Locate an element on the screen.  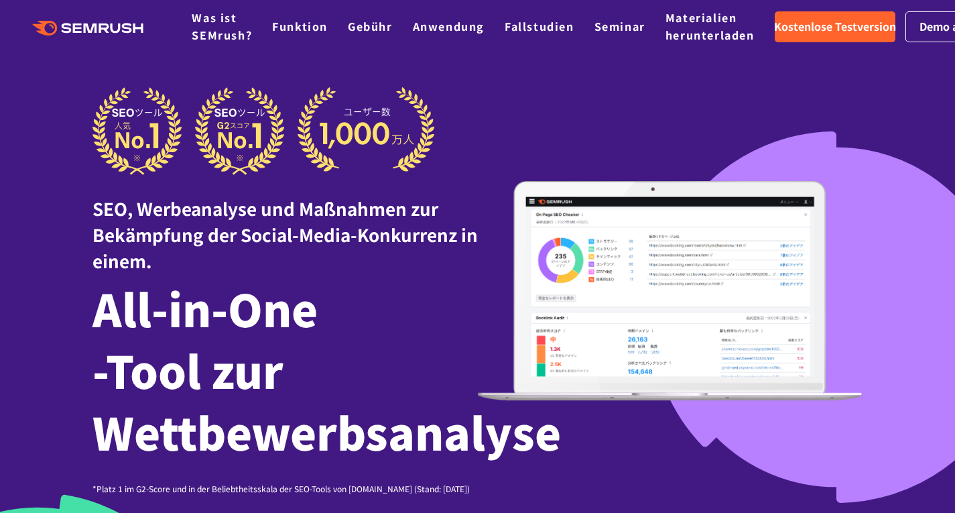
font: Fallstudien is located at coordinates (540, 26).